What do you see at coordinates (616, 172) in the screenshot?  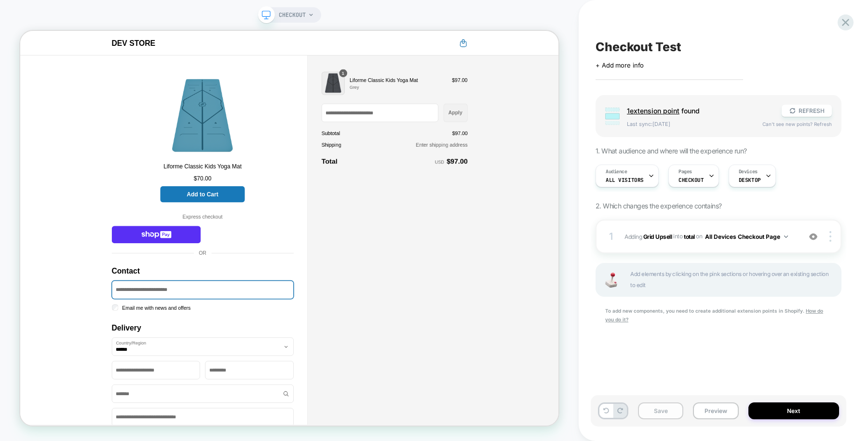 I see `span: Audience` at bounding box center [616, 172].